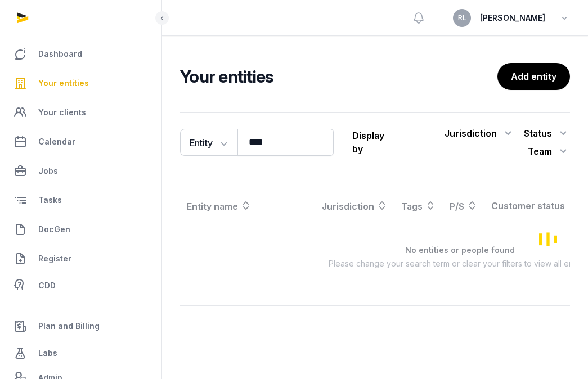 This screenshot has height=379, width=588. I want to click on div: Team, so click(548, 152).